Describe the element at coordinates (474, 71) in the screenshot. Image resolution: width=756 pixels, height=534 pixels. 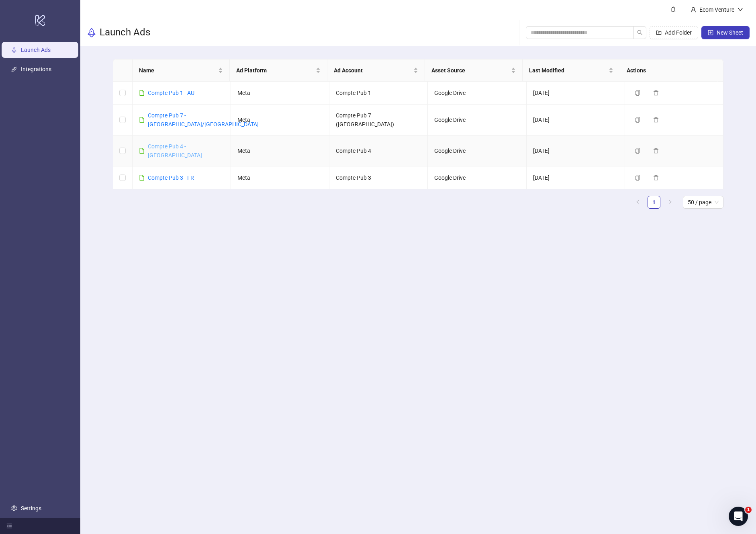
I see `th: Asset Source` at that location.